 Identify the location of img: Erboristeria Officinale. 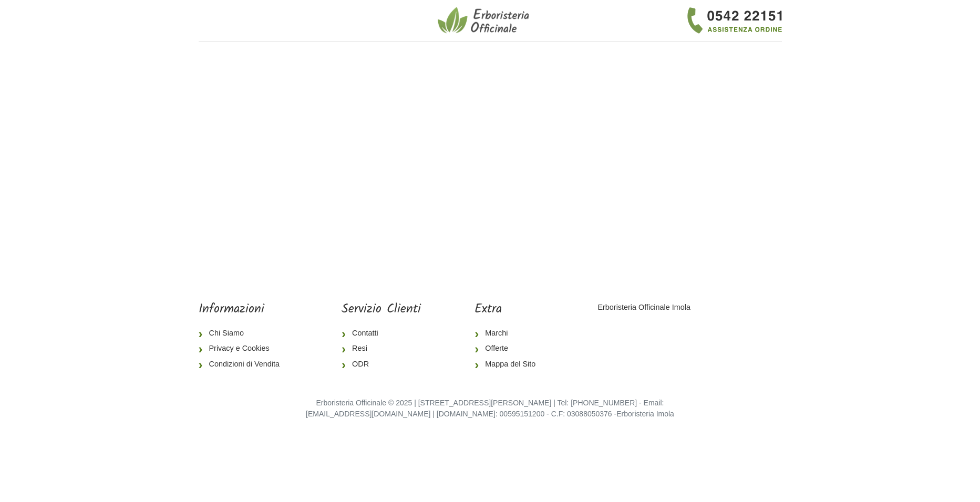
(485, 21).